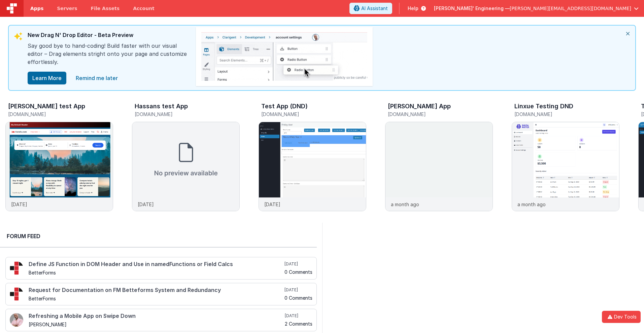 The width and height of the screenshot is (644, 333). What do you see at coordinates (47, 78) in the screenshot?
I see `button: Learn More` at bounding box center [47, 78].